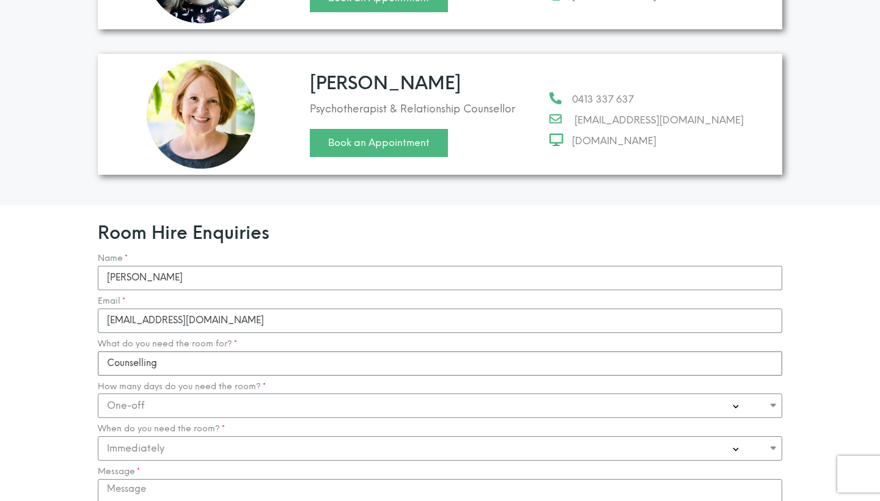  I want to click on label: Message, so click(119, 472).